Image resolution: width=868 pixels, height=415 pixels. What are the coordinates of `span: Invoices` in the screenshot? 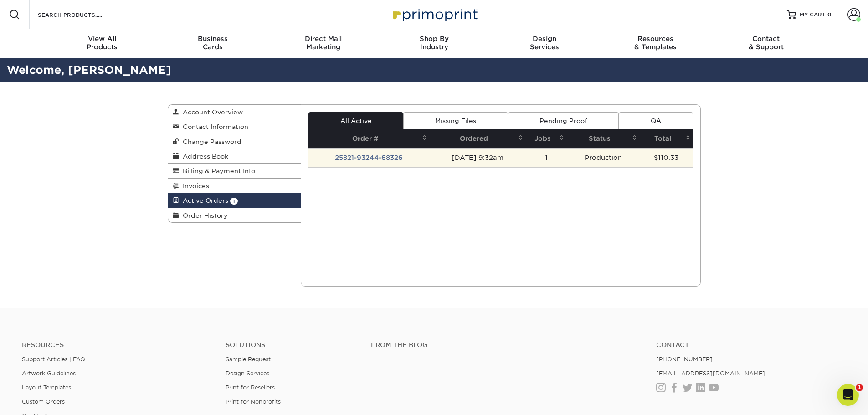 It's located at (194, 186).